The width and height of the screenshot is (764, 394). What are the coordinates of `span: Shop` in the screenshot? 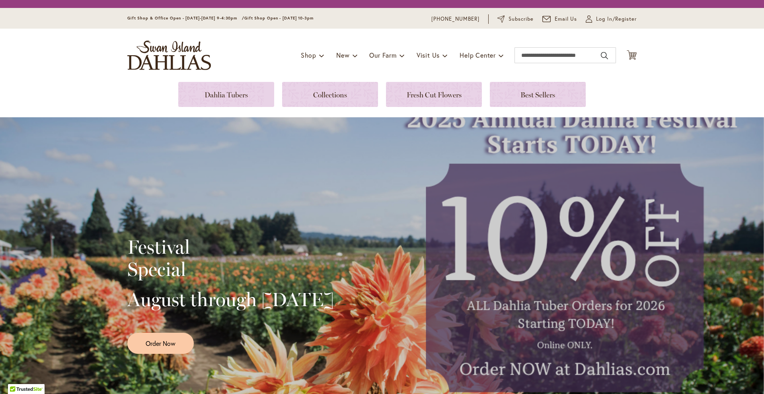 It's located at (308, 55).